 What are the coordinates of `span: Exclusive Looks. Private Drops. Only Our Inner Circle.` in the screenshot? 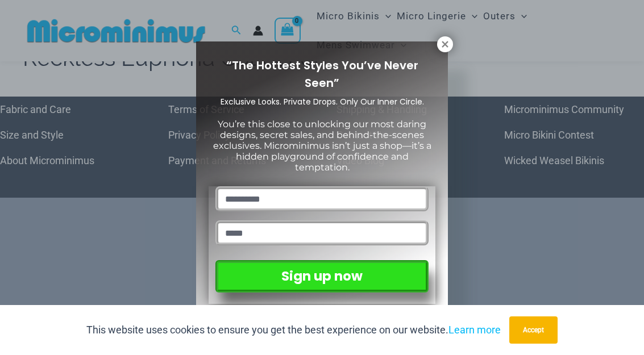 It's located at (322, 101).